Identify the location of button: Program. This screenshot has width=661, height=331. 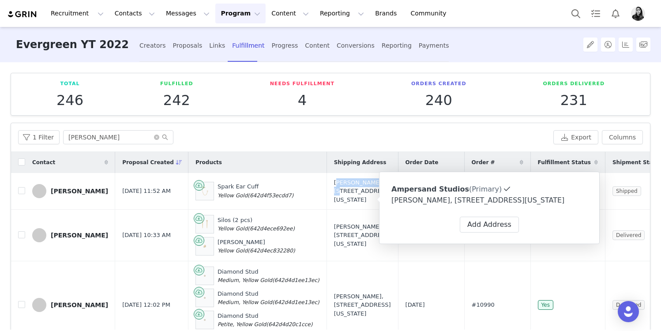
(241, 13).